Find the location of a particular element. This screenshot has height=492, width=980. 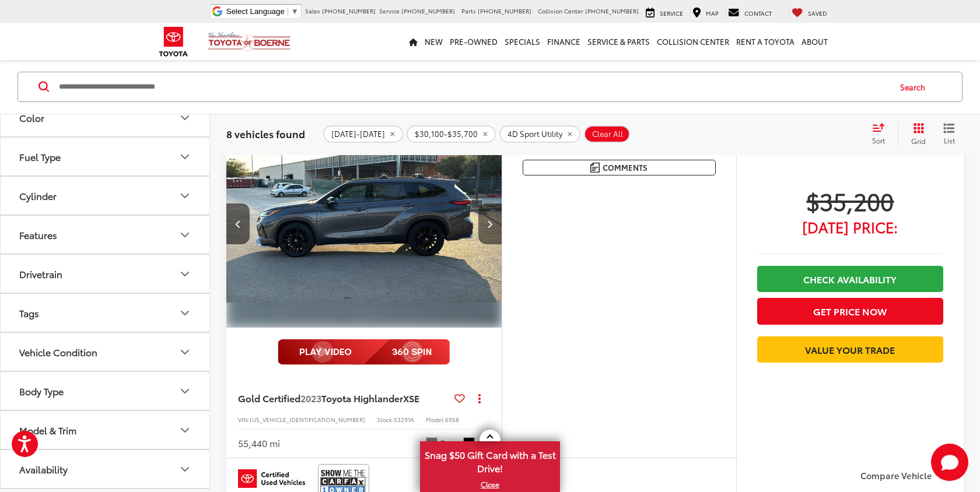

button: Model & TrimModel & Trim is located at coordinates (105, 430).